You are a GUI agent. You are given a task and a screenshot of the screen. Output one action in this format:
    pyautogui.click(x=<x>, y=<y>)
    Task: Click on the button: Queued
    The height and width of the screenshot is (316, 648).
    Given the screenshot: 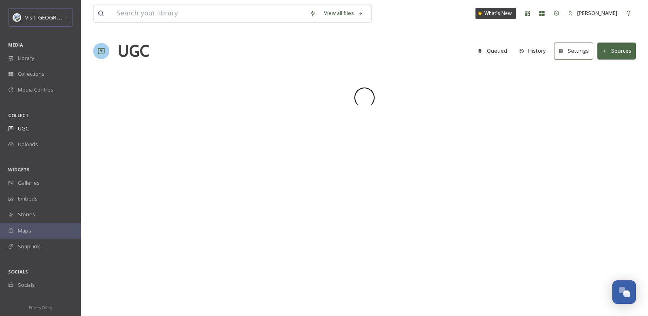 What is the action you would take?
    pyautogui.click(x=492, y=51)
    